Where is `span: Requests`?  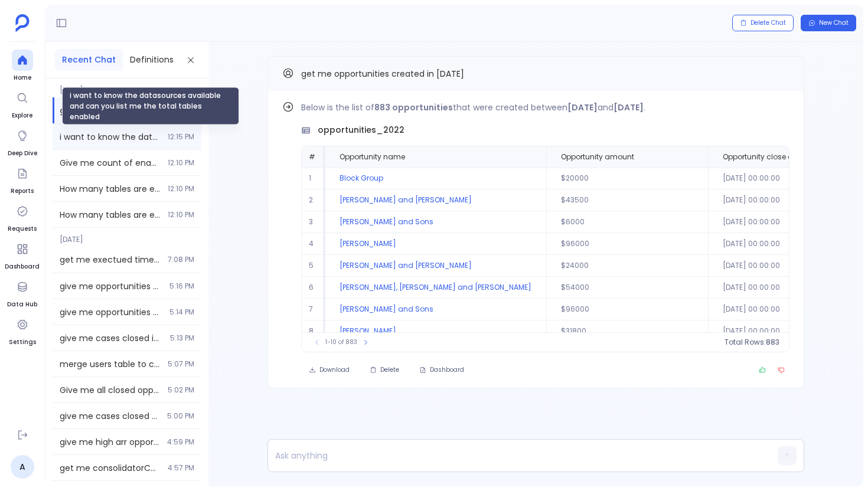
span: Requests is located at coordinates (22, 229).